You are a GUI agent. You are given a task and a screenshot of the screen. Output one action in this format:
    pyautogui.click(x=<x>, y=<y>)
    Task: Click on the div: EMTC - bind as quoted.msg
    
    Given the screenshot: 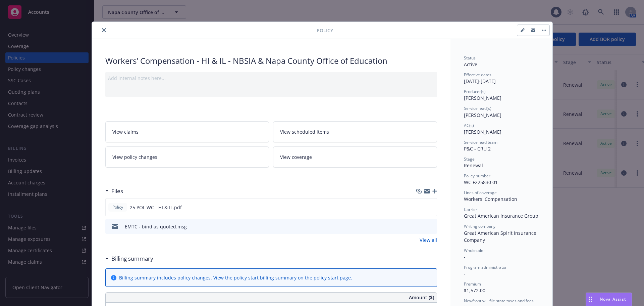 What is the action you would take?
    pyautogui.click(x=155, y=227)
    